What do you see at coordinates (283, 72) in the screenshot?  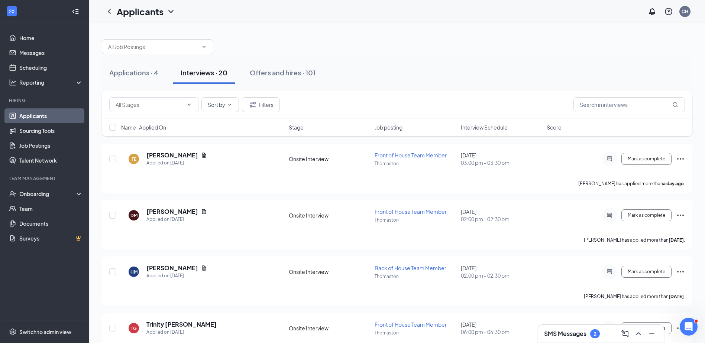 I see `div: Offers and hires · 101` at bounding box center [283, 72].